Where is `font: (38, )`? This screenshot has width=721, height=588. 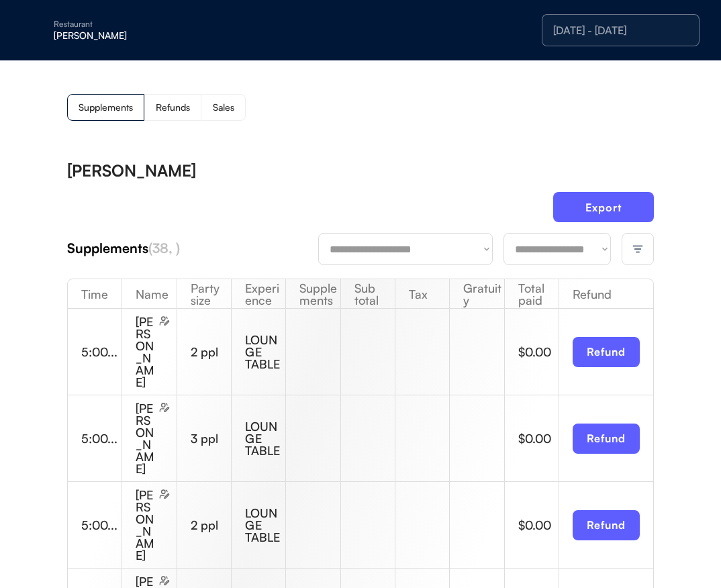 font: (38, ) is located at coordinates (164, 248).